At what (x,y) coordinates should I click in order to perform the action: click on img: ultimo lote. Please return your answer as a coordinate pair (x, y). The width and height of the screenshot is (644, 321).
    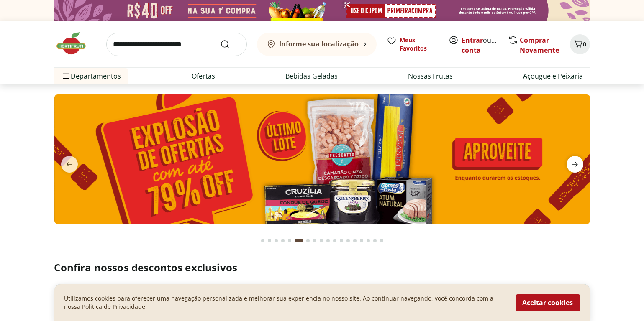
    Looking at the image, I should click on (322, 160).